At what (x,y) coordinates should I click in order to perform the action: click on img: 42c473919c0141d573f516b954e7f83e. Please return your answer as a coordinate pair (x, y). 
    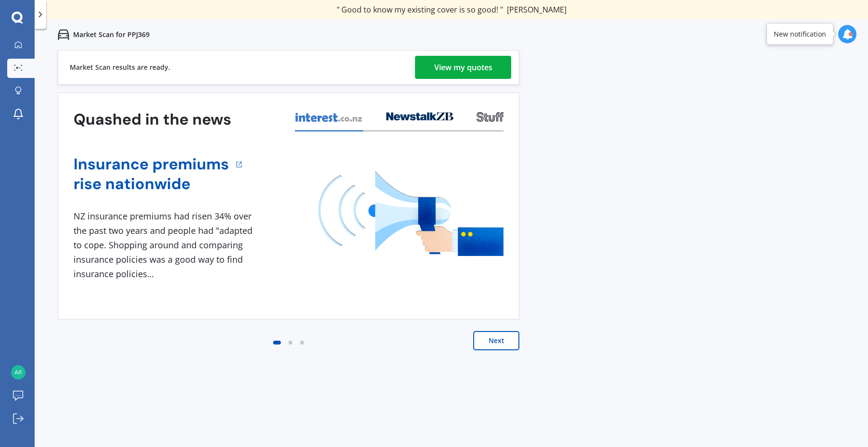
    Looking at the image, I should click on (18, 372).